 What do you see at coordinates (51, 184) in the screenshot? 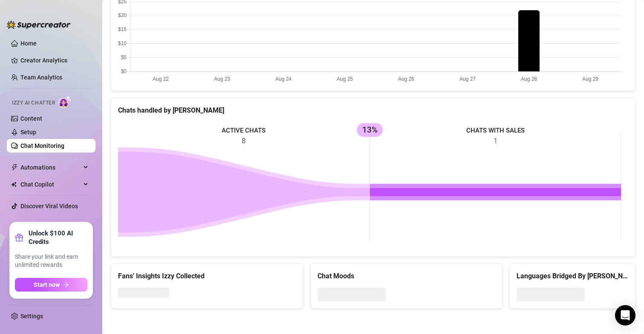
I see `span: Chat Copilot` at bounding box center [51, 184].